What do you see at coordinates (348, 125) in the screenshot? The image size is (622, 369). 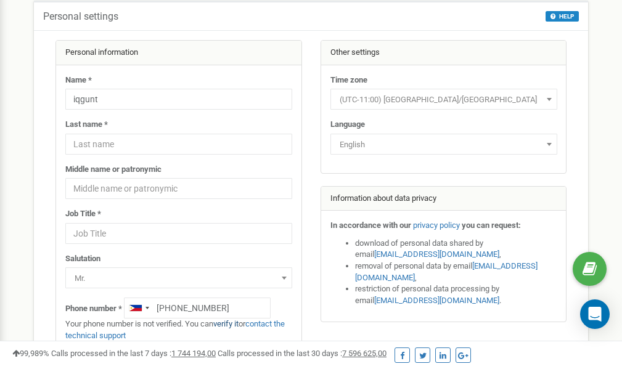 I see `label: Language` at bounding box center [348, 125].